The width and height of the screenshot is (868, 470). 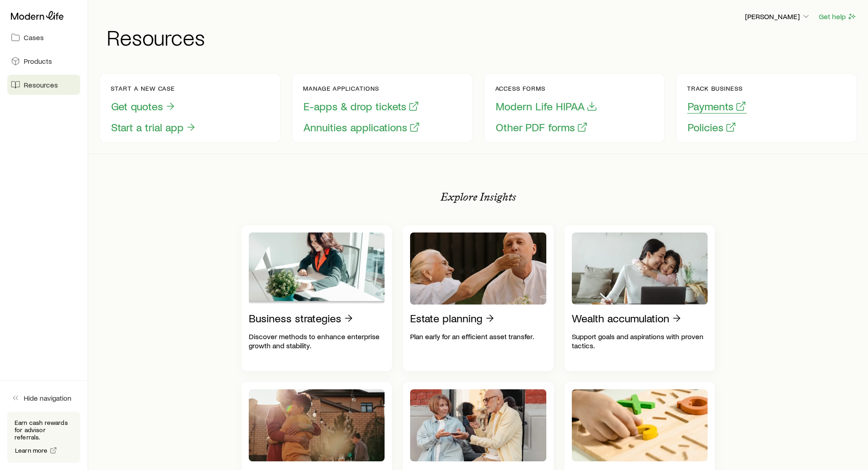 I want to click on span: Products, so click(x=37, y=62).